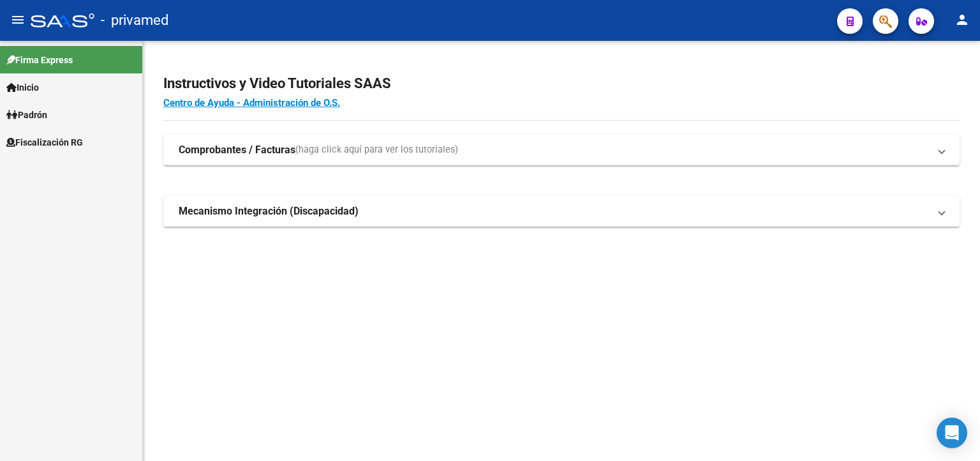  Describe the element at coordinates (269, 211) in the screenshot. I see `strong: Mecanismo Integración (Discapacidad)` at that location.